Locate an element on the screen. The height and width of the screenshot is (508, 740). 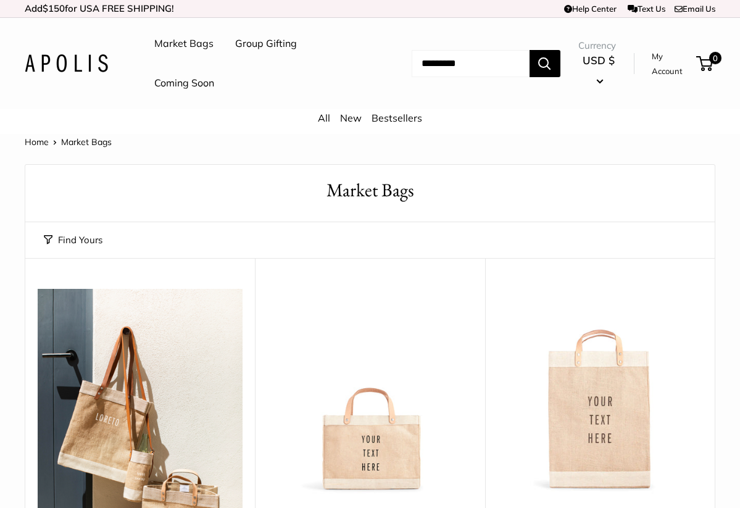
h1: Market Bags is located at coordinates (370, 190).